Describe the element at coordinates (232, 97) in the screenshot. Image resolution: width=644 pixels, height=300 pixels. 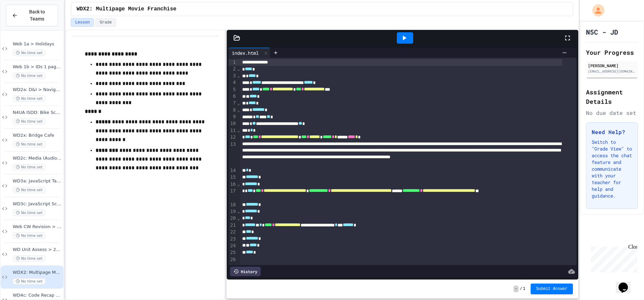
I see `div: 6` at that location.